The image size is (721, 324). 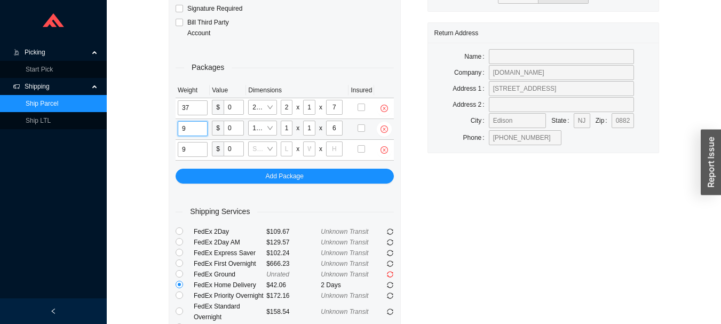 What do you see at coordinates (293, 312) in the screenshot?
I see `div: $158.54` at bounding box center [293, 312].